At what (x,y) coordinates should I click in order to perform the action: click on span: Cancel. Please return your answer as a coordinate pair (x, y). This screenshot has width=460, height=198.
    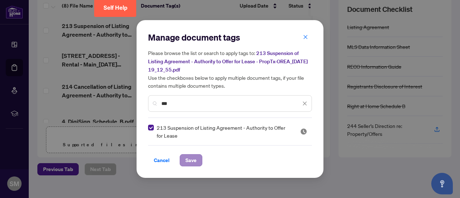
    Looking at the image, I should click on (162, 160).